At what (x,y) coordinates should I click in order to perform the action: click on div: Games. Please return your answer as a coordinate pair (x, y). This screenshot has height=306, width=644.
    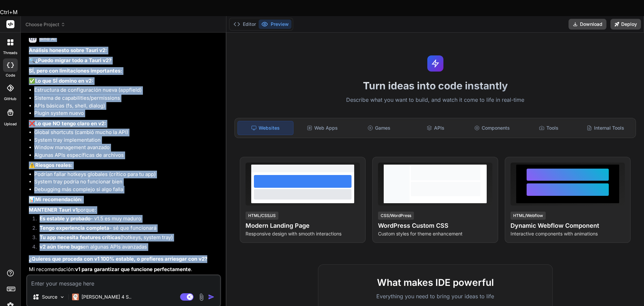
    Looking at the image, I should click on (379, 128).